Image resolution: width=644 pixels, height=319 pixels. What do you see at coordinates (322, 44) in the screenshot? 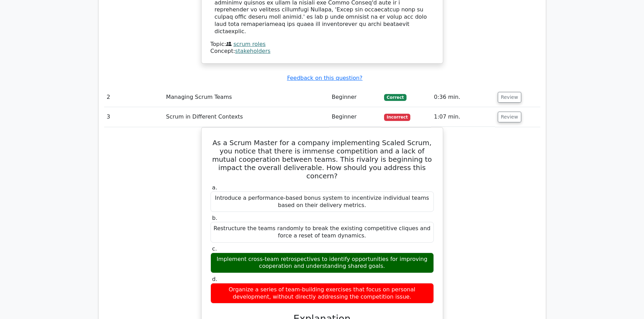
I see `div: Topic:` at bounding box center [322, 44].